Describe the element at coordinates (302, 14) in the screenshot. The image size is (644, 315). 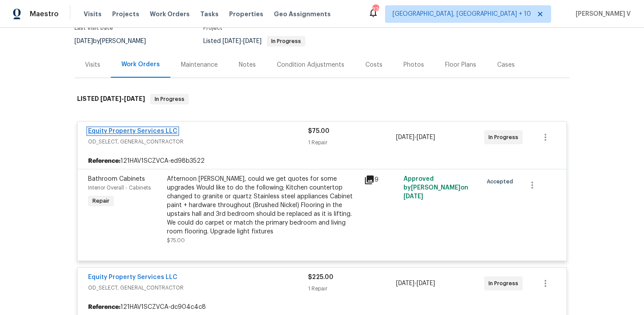
I see `span: Geo Assignments` at that location.